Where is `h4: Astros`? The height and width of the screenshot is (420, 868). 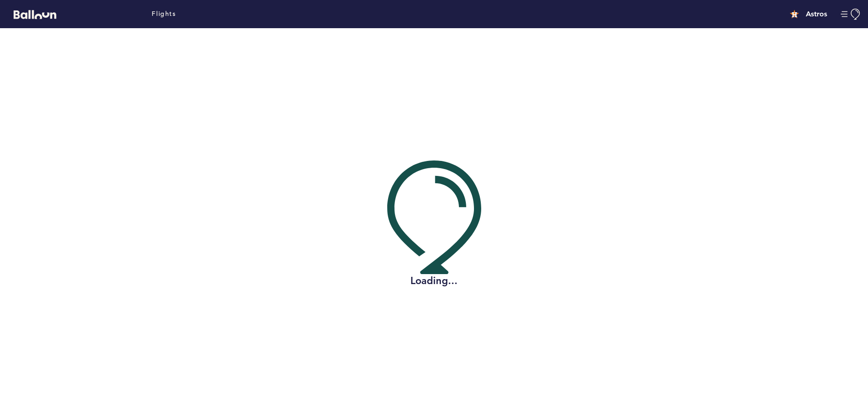 h4: Astros is located at coordinates (816, 14).